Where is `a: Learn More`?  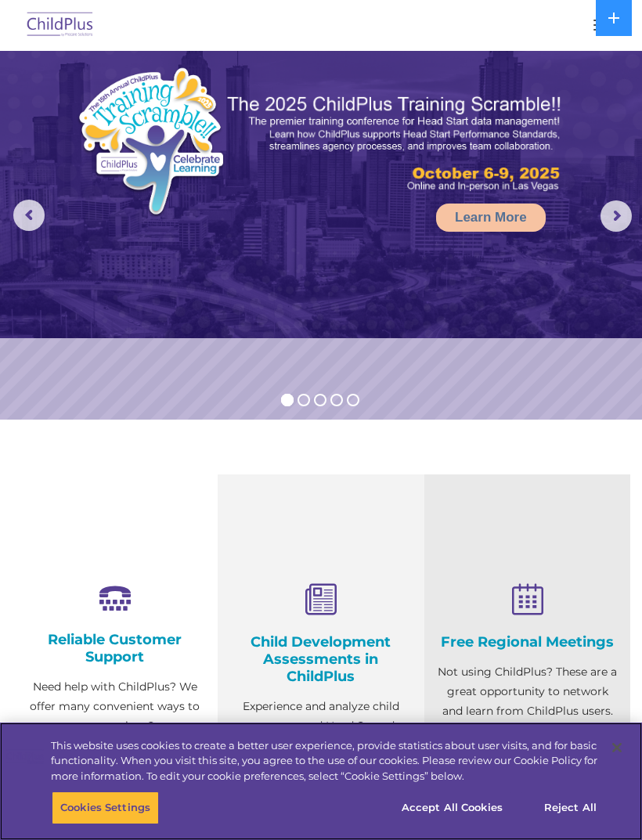
a: Learn More is located at coordinates (491, 218).